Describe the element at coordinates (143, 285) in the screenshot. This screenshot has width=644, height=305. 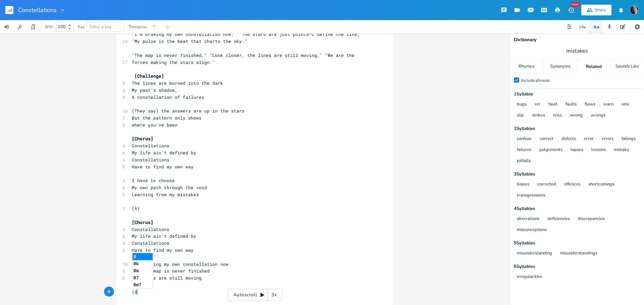
I see `li: Bm7` at that location.